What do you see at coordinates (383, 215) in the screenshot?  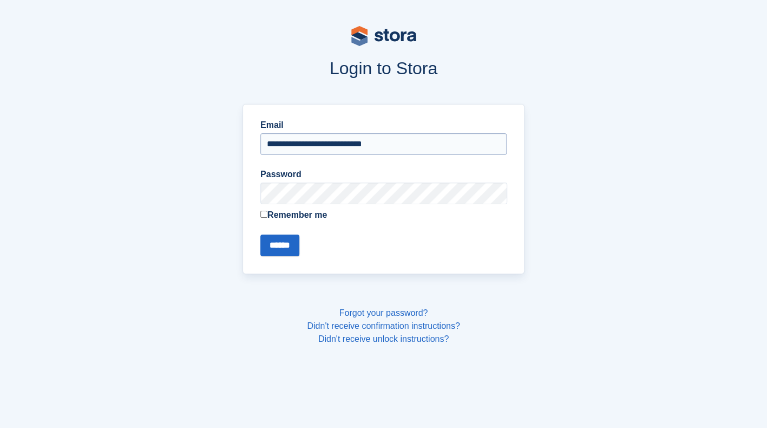 I see `label: Remember me` at bounding box center [383, 215].